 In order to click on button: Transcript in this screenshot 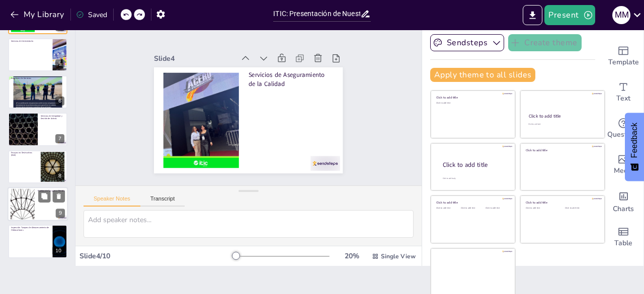, I will do `click(162, 201)`.